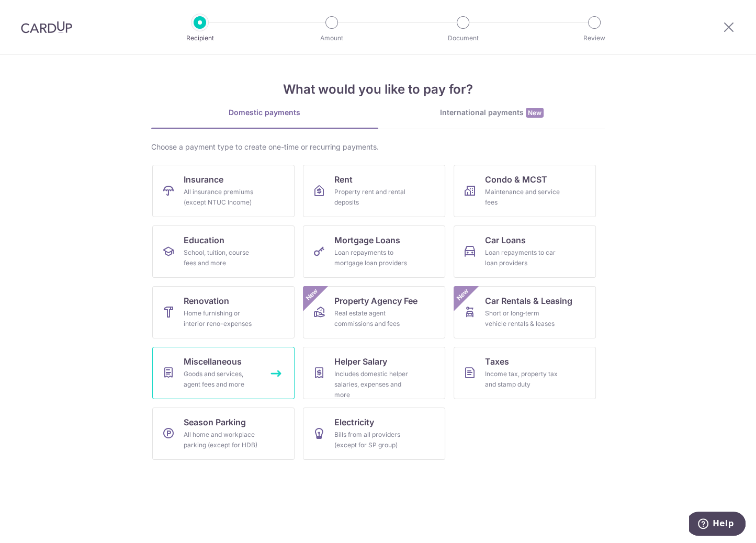 Image resolution: width=756 pixels, height=543 pixels. Describe the element at coordinates (221, 258) in the screenshot. I see `div: School, tuition, course fees and more` at that location.